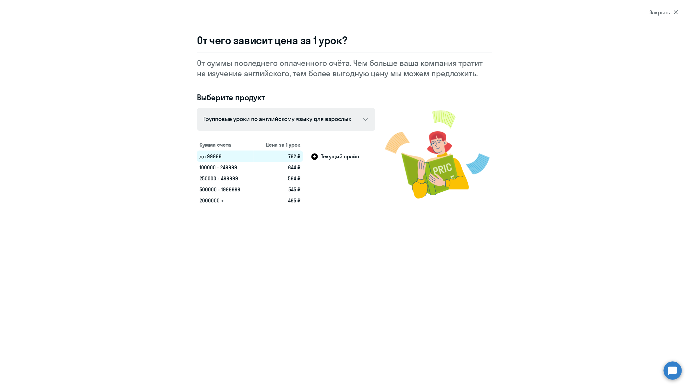  Describe the element at coordinates (278, 178) in the screenshot. I see `td: 594 ₽` at that location.